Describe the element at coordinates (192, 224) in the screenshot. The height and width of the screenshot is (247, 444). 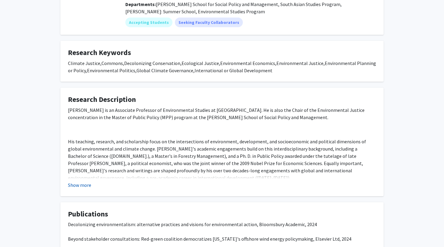
I see `span: Decolonizing environmentalism: alternative practices and visions for environmental action, Blooms...` at that location.